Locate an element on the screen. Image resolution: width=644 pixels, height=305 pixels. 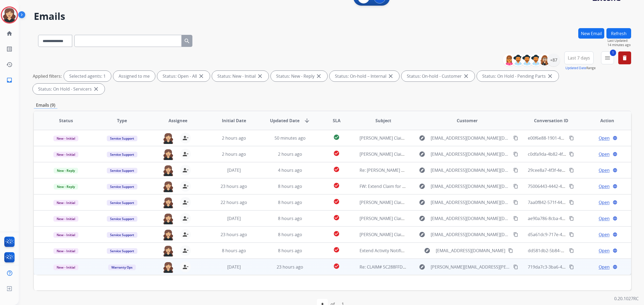
span: dd581db2-5b84-41f6-a4ce-c69b58e069c6 is located at coordinates (569, 251).